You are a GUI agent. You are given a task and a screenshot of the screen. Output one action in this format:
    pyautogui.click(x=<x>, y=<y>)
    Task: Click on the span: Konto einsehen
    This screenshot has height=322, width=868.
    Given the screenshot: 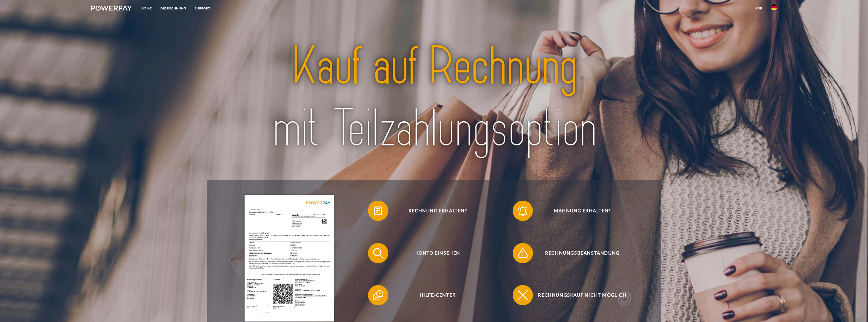 What is the action you would take?
    pyautogui.click(x=438, y=253)
    